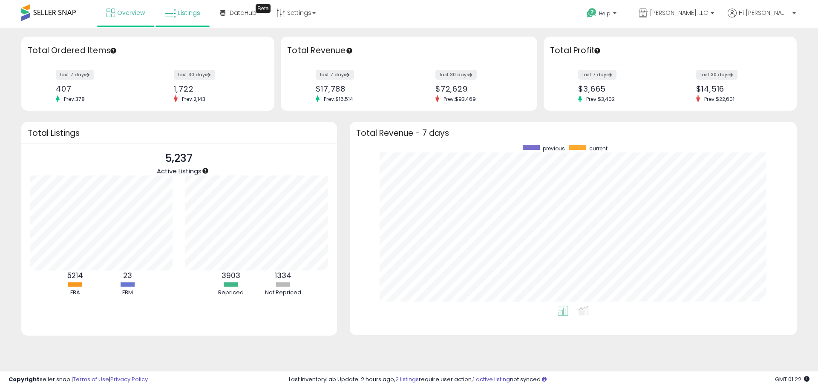 The height and width of the screenshot is (388, 818). Describe the element at coordinates (98, 89) in the screenshot. I see `div: 407` at that location.